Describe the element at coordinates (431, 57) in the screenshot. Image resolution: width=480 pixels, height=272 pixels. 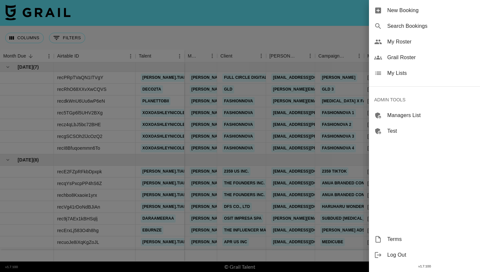
I see `span: Grail Roster` at that location.